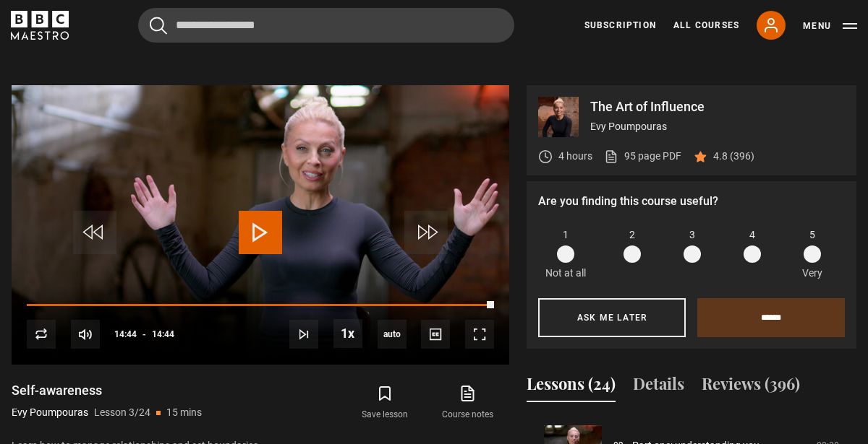  Describe the element at coordinates (42, 335) in the screenshot. I see `button: Replay` at that location.